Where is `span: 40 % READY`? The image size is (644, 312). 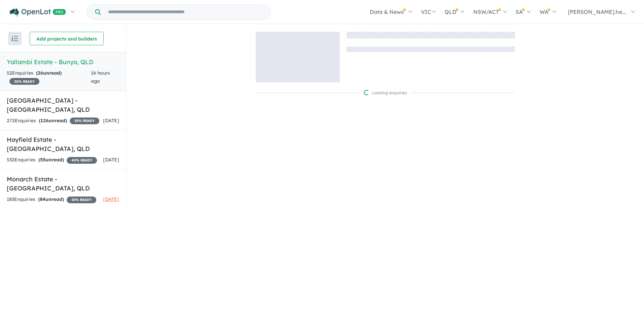 span: 40 % READY is located at coordinates (82, 160).